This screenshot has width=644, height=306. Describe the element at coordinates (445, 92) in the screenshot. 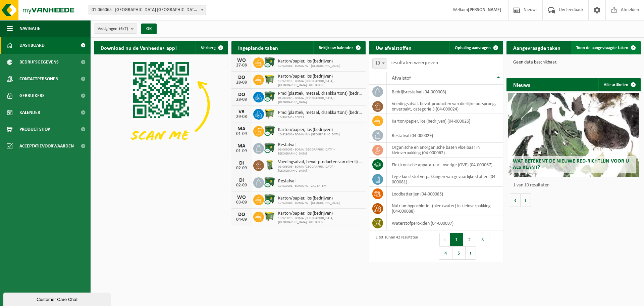

I see `td: bedrijfsrestafval (04-000008)` at that location.